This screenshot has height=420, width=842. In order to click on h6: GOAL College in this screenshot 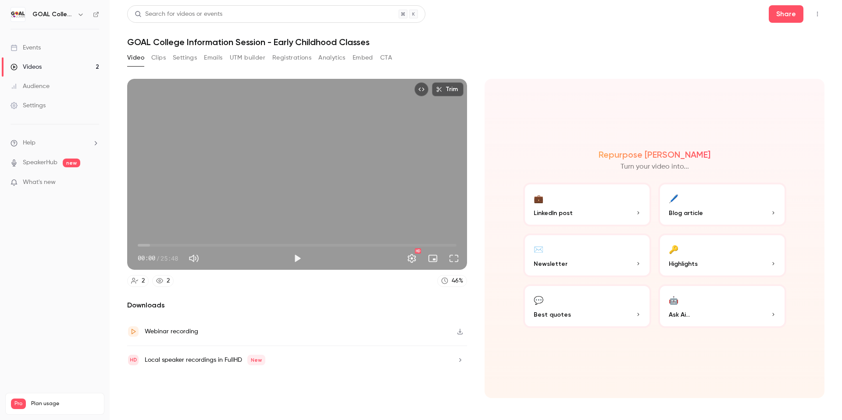, I will do `click(53, 14)`.